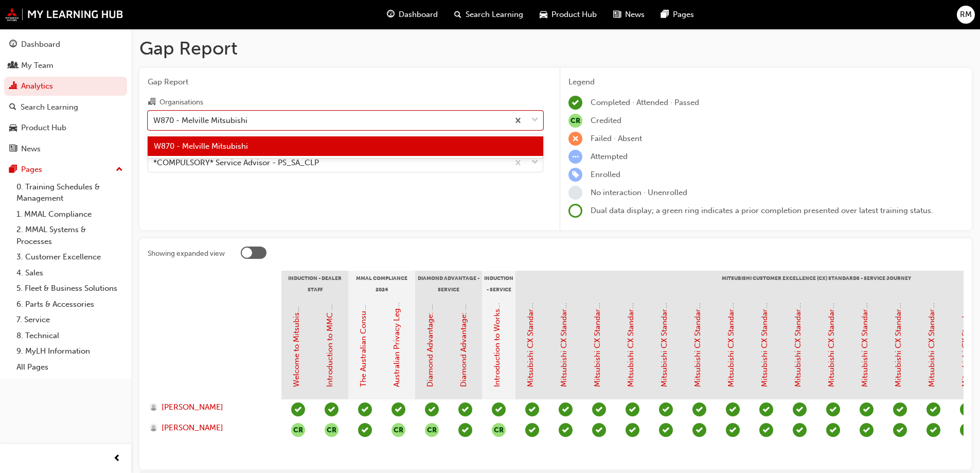 The image size is (980, 473). I want to click on a: Mitsubishi CX Standards - Introduction, so click(531, 318).